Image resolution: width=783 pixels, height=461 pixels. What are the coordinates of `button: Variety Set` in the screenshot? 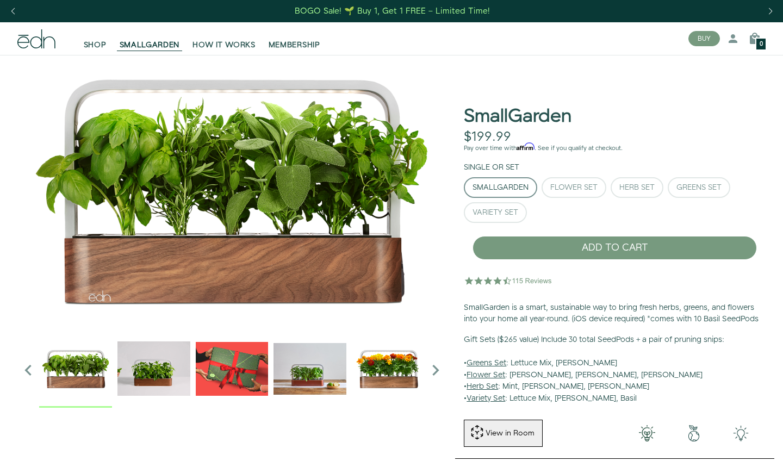 It's located at (496, 213).